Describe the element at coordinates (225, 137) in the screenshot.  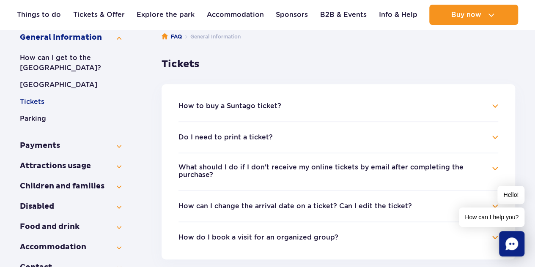
I see `button: Do I need to print a ticket?` at that location.